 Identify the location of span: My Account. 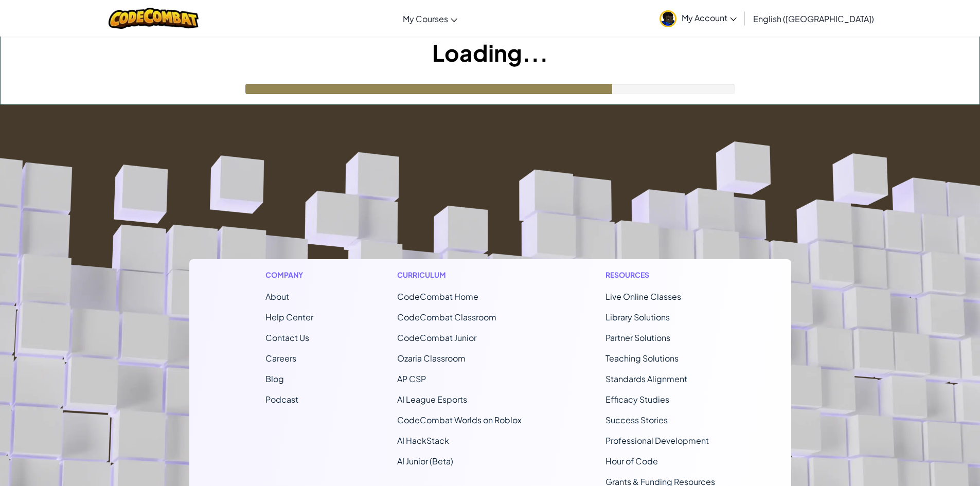
(708, 17).